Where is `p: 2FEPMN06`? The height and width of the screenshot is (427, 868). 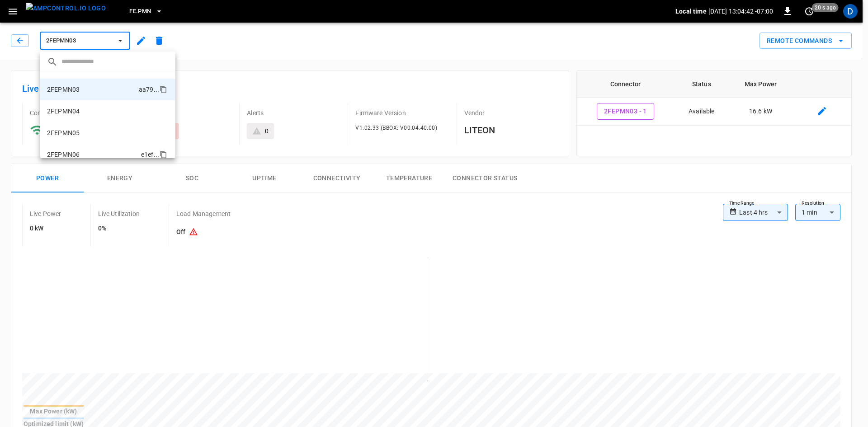
p: 2FEPMN06 is located at coordinates (63, 154).